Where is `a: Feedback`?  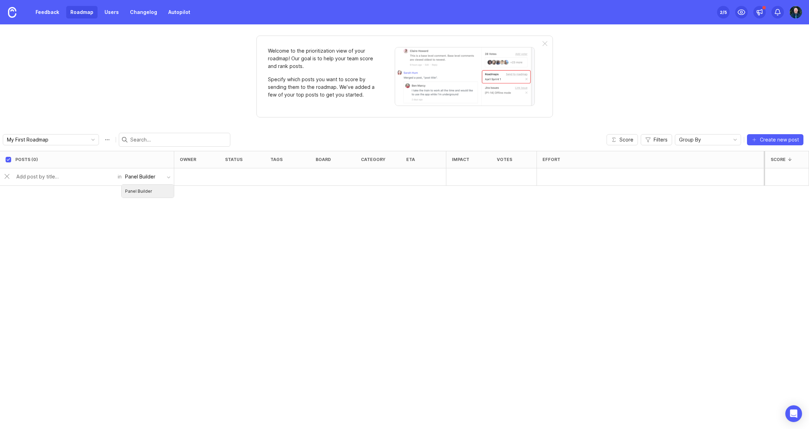
a: Feedback is located at coordinates (47, 12).